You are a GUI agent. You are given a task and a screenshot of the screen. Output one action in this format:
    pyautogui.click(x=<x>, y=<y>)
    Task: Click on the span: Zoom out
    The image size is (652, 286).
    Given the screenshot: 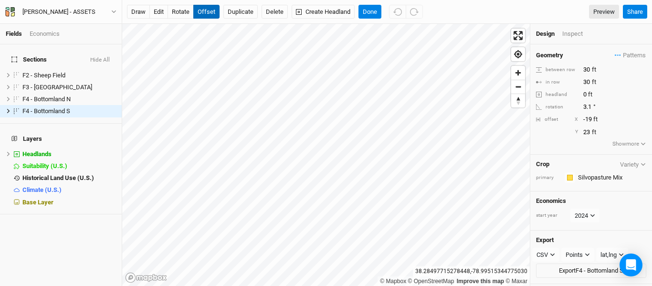 What is the action you would take?
    pyautogui.click(x=518, y=87)
    